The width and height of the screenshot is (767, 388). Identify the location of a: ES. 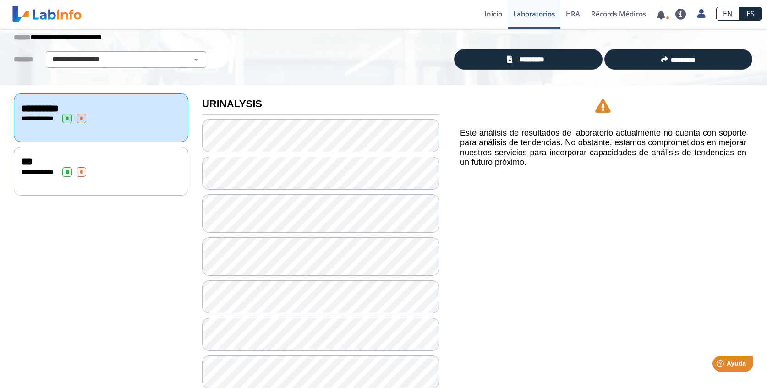
(751, 14).